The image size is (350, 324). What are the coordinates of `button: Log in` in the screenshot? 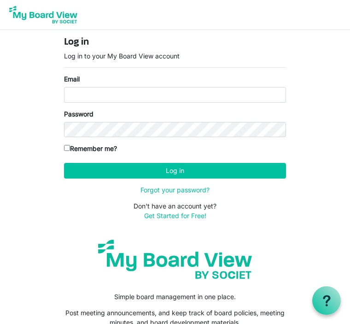 It's located at (175, 171).